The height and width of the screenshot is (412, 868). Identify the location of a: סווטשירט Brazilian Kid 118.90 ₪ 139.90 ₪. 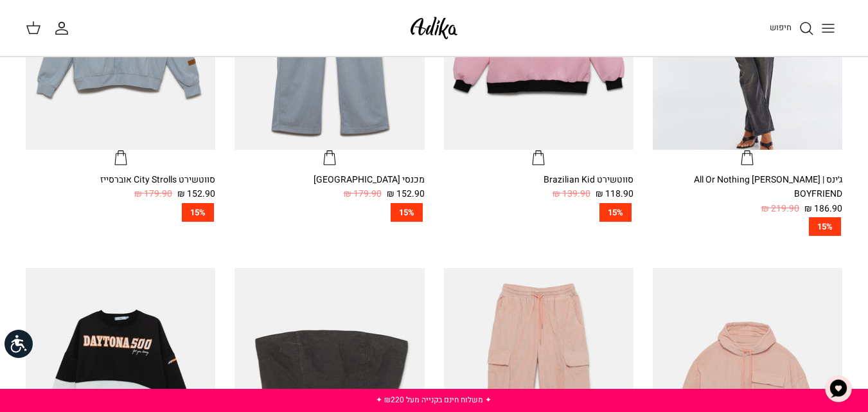
(539, 187).